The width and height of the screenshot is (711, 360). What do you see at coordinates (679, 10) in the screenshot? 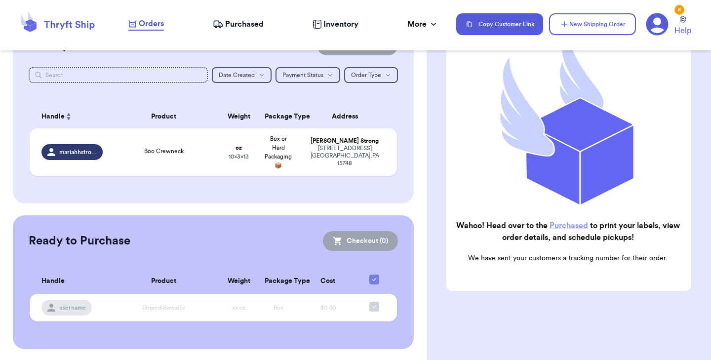
I see `div: 6` at bounding box center [679, 10].